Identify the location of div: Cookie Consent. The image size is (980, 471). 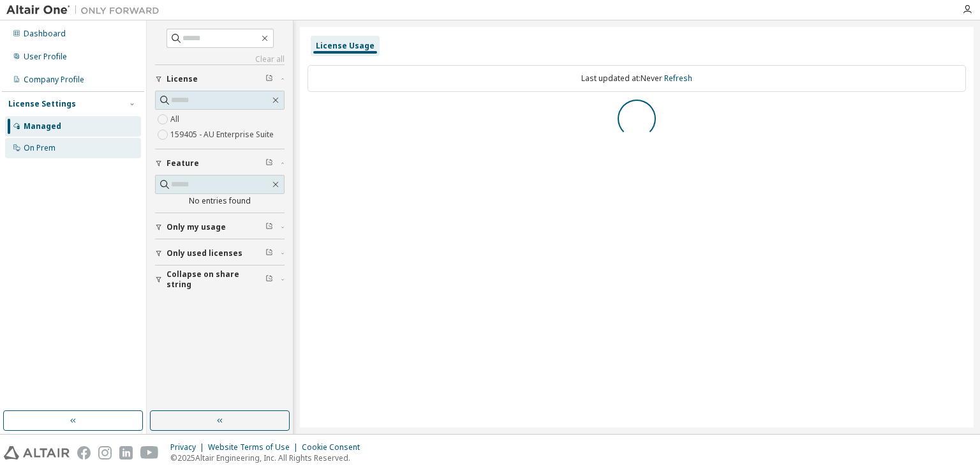
(334, 448).